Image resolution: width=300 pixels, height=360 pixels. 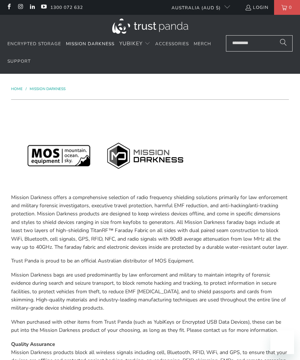 What do you see at coordinates (146, 243) in the screenshot?
I see `span: radio signals with 90dB average attenuation from low MHz all the way up to 40GHz` at bounding box center [146, 243].